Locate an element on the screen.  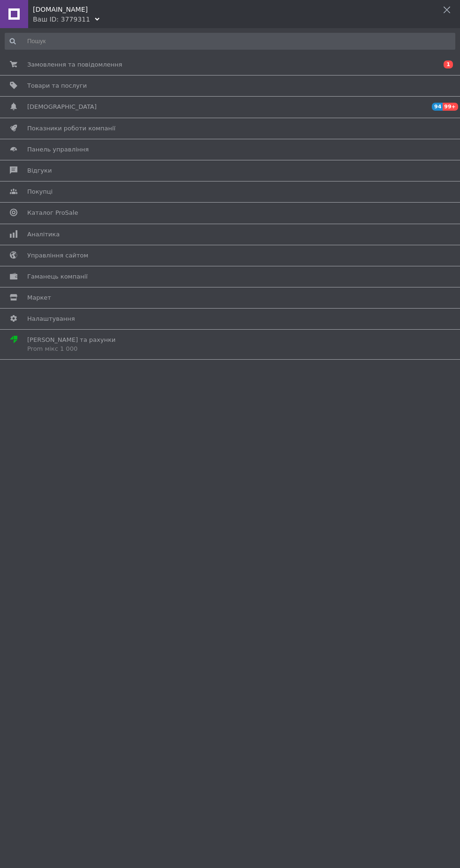
div: Prom мікс 1 000 is located at coordinates (71, 349).